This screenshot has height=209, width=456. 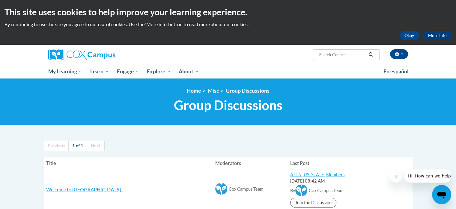 What do you see at coordinates (371, 55) in the screenshot?
I see `button: Search` at bounding box center [371, 55].